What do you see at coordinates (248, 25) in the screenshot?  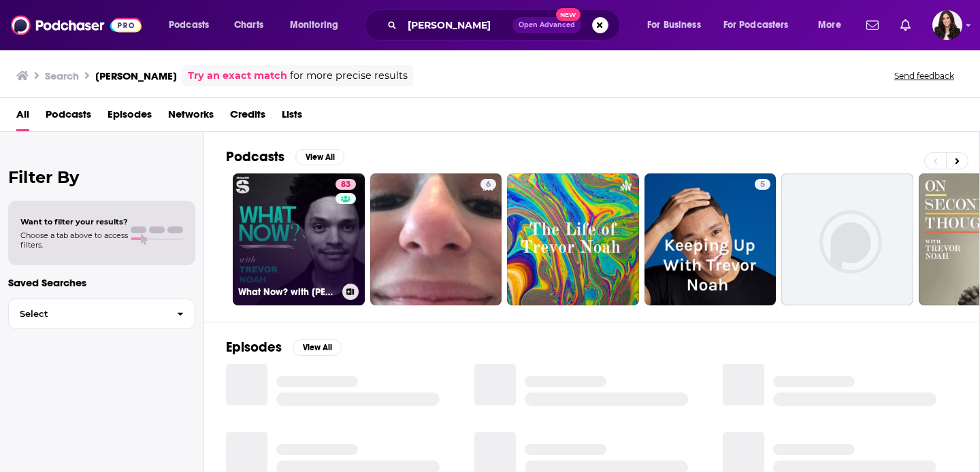 I see `a: Charts` at bounding box center [248, 25].